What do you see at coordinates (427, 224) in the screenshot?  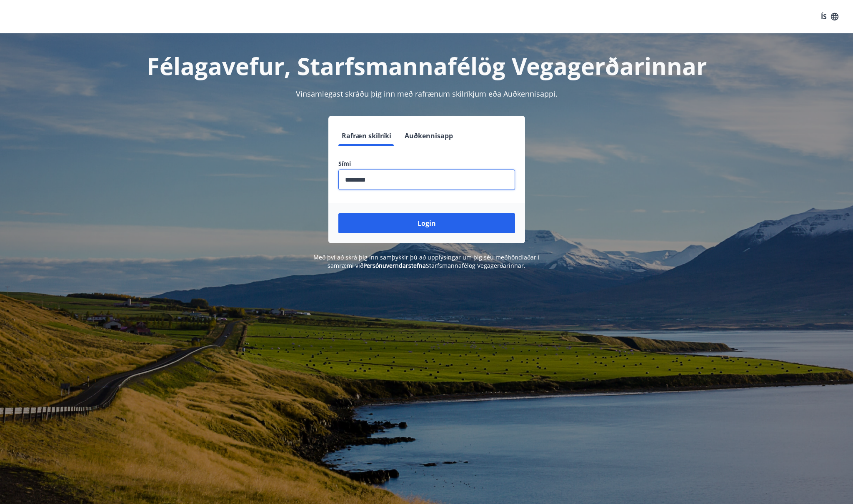 I see `button: Login` at bounding box center [427, 224].